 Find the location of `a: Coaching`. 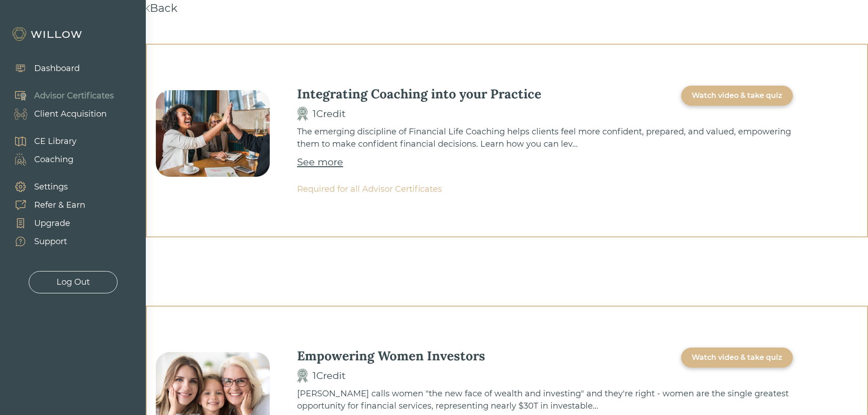

a: Coaching is located at coordinates (40, 160).